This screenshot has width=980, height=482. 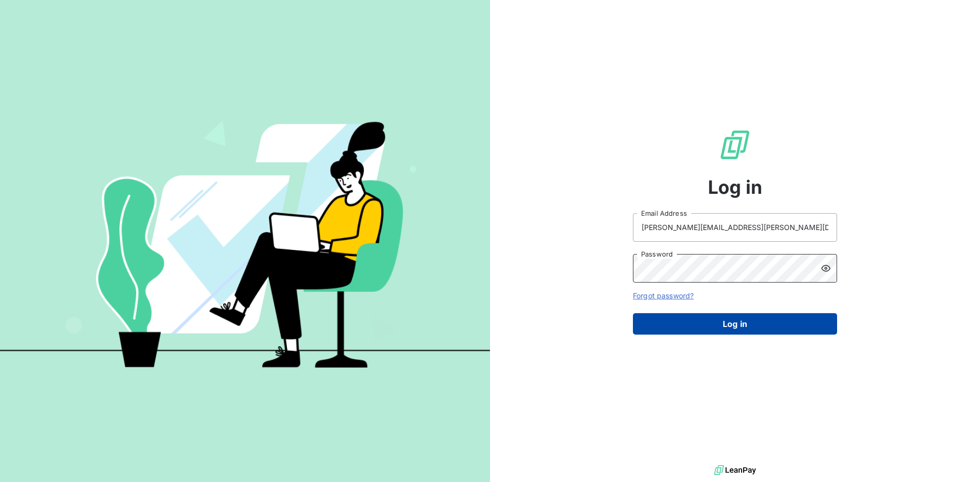 I want to click on a: Forgot password?, so click(x=663, y=295).